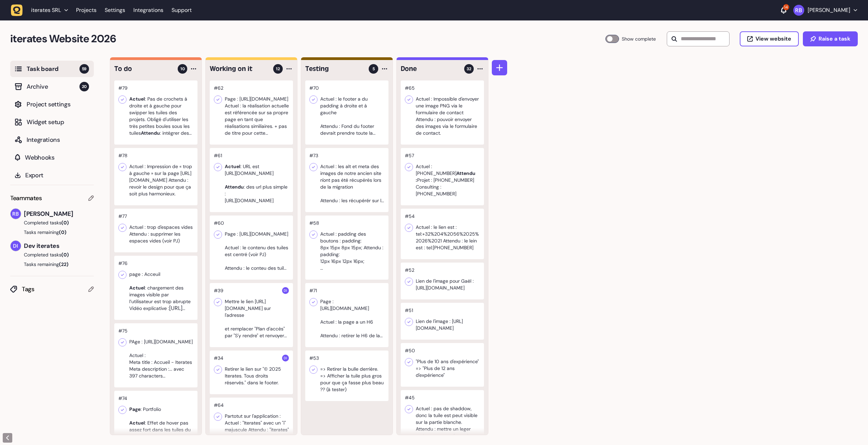 Image resolution: width=868 pixels, height=445 pixels. What do you see at coordinates (148, 10) in the screenshot?
I see `a: Integrations` at bounding box center [148, 10].